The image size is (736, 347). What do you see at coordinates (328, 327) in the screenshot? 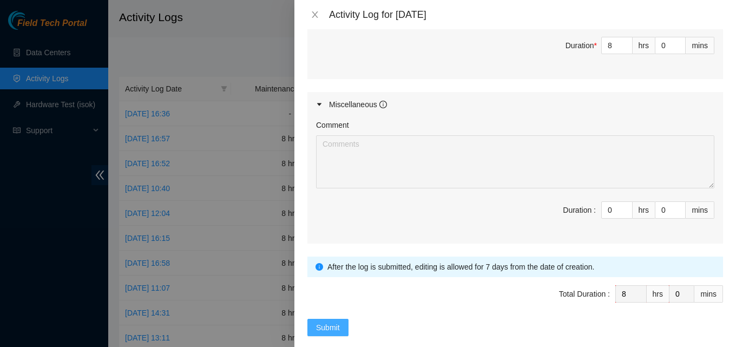
I see `span: Submit` at bounding box center [328, 327].